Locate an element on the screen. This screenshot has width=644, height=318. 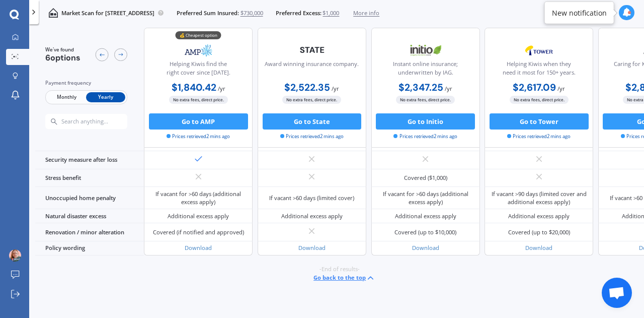
span: $730,000 is located at coordinates (252, 13).